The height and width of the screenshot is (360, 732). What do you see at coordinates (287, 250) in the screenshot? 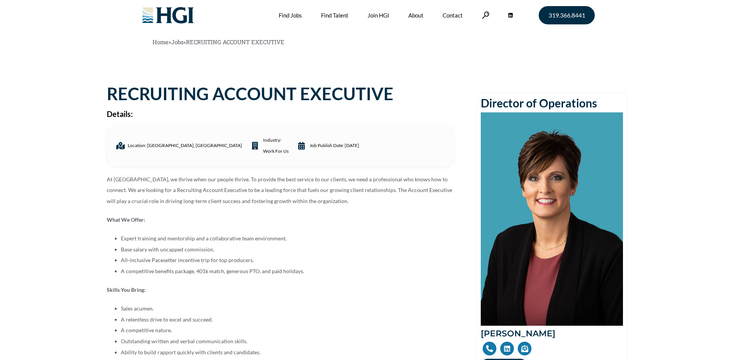
I see `li: Base salary with uncapped commission.` at bounding box center [287, 250].